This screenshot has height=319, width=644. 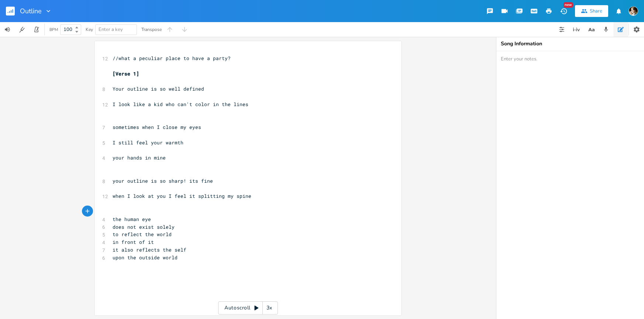 What do you see at coordinates (171, 58) in the screenshot?
I see `span: //what a peculiar place to have a party?` at bounding box center [171, 58].